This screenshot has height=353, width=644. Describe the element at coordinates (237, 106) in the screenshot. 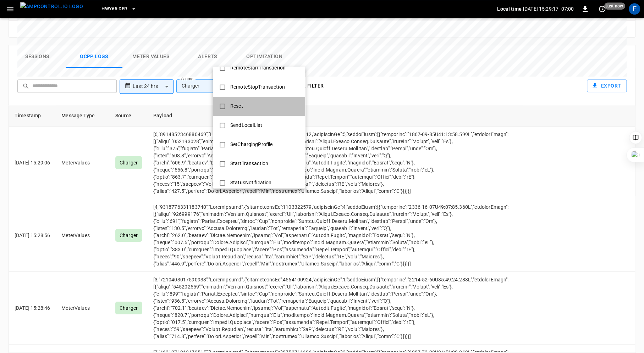

I see `div: Reset` at that location.